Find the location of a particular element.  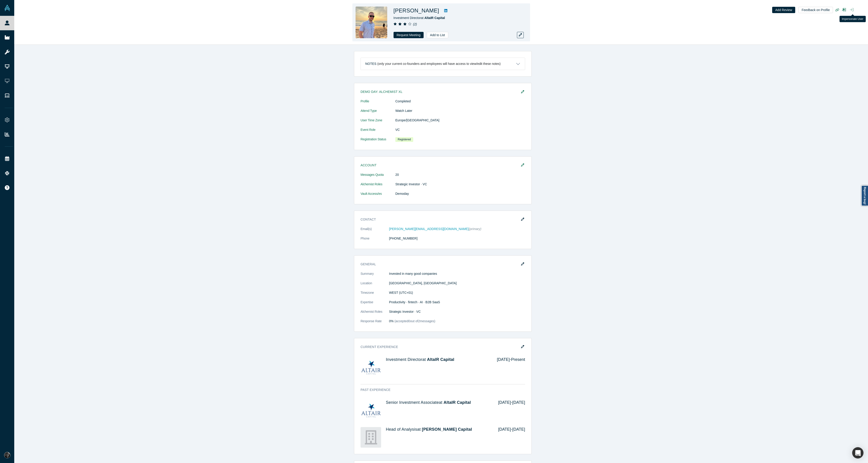

button: Notes (only your current co-founders and employees will have access to view/edit these notes) is located at coordinates (442, 64).